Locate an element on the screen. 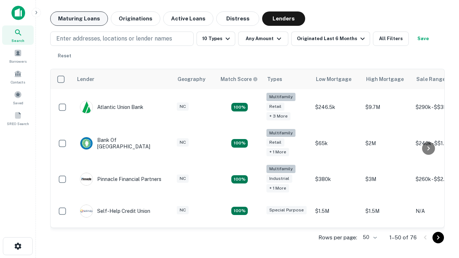  div: Sale Range is located at coordinates (431, 79).